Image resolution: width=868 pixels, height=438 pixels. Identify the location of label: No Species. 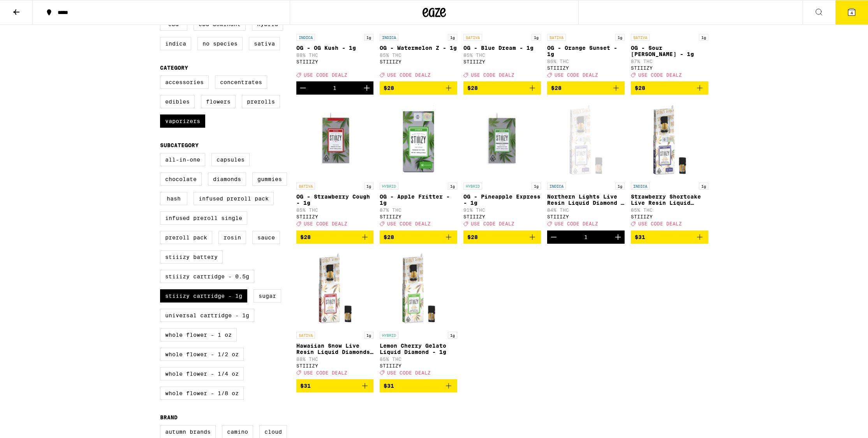
(220, 43).